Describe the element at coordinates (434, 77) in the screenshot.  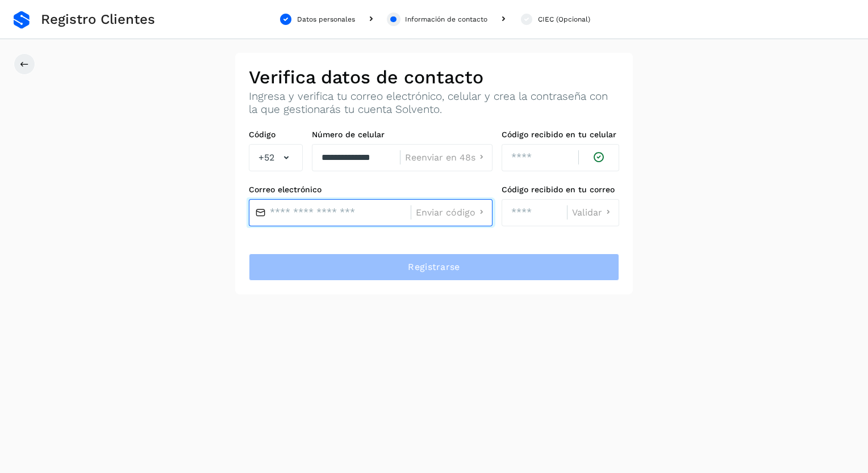
I see `h2: Verifica datos de contacto` at that location.